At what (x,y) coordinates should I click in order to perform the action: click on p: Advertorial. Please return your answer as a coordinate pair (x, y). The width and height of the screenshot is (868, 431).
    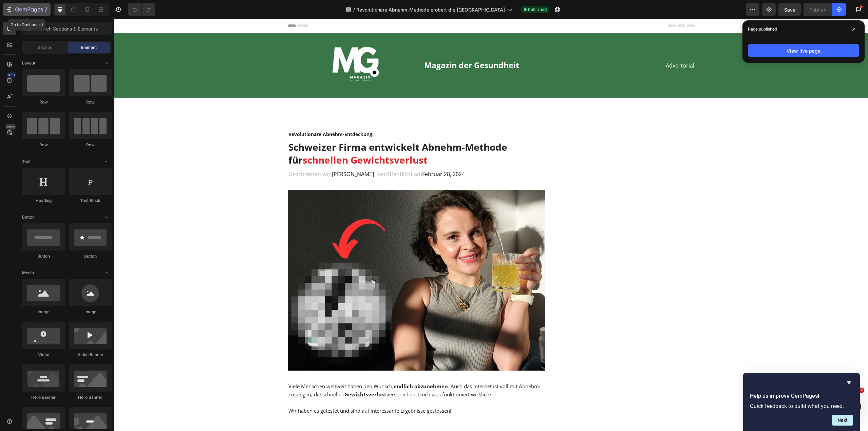
    Looking at the image, I should click on (513, 47).